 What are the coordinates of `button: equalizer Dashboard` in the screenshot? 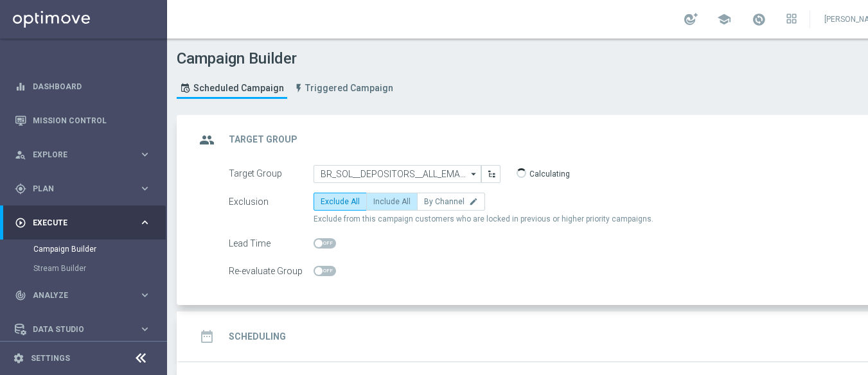 It's located at (83, 87).